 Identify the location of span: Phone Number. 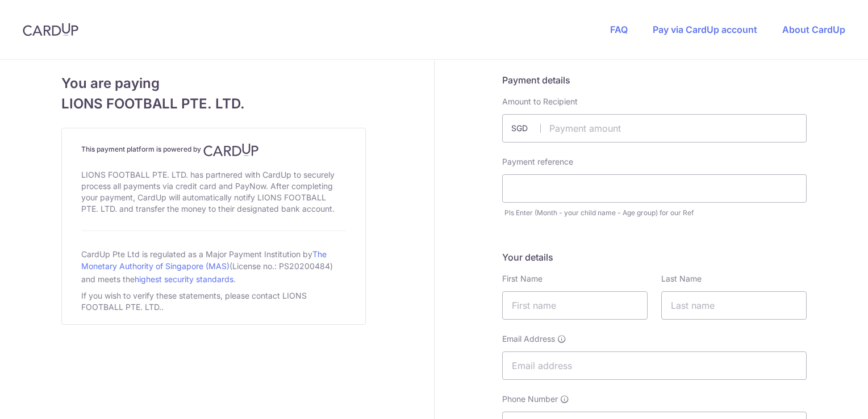
(530, 399).